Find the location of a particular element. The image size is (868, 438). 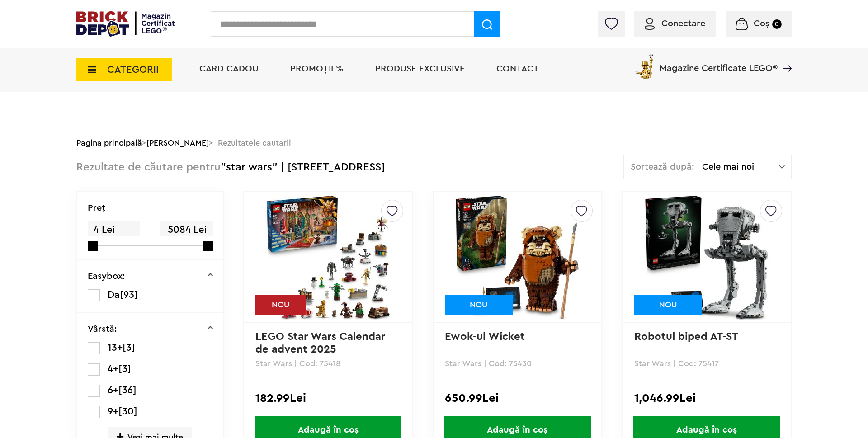

span: Sortează după: is located at coordinates (662, 167).